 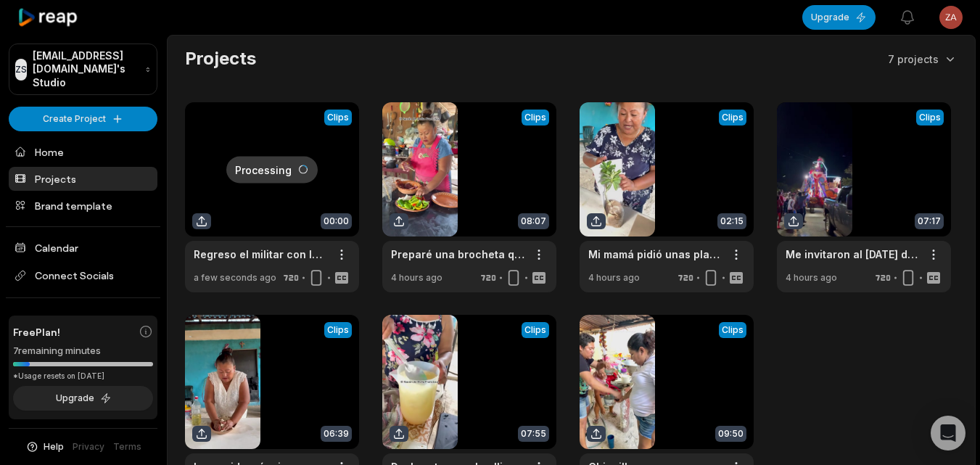 I want to click on a: Home, so click(x=83, y=151).